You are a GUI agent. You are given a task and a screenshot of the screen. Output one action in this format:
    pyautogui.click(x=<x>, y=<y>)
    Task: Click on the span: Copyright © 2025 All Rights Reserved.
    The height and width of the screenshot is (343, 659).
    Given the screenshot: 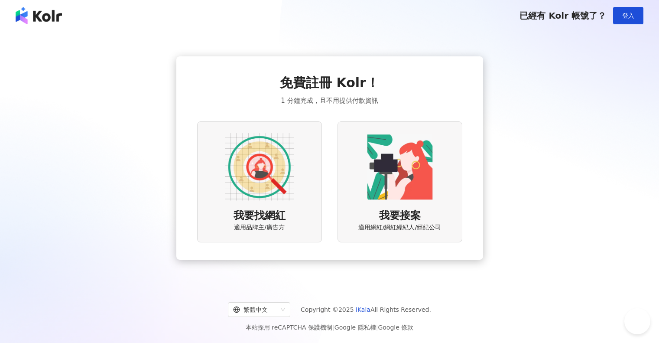 What is the action you would take?
    pyautogui.click(x=366, y=309)
    